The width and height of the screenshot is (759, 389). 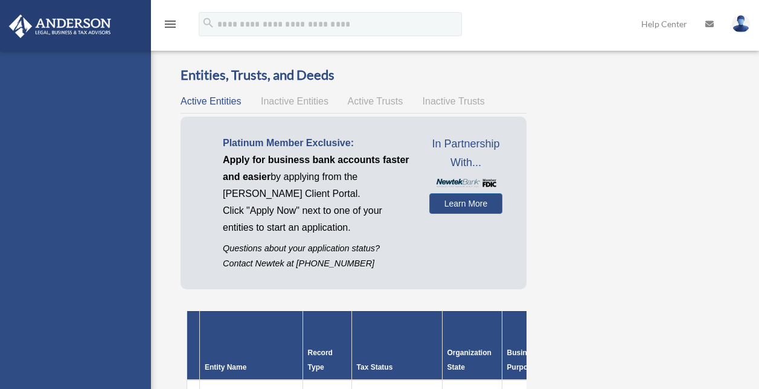 What do you see at coordinates (211, 101) in the screenshot?
I see `span: Active Entities` at bounding box center [211, 101].